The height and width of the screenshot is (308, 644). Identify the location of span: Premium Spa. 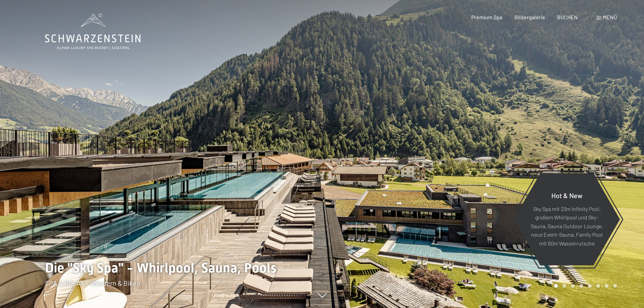
(487, 17).